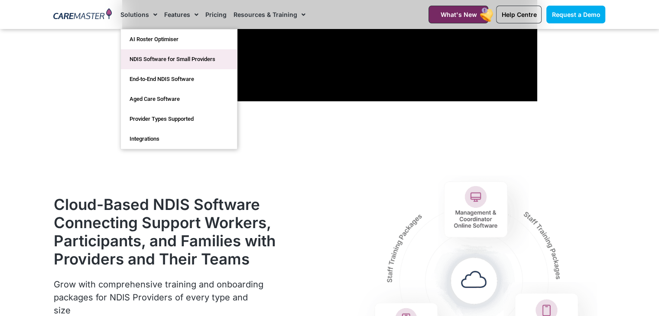 This screenshot has width=659, height=316. I want to click on a: Provider Types Supported, so click(179, 119).